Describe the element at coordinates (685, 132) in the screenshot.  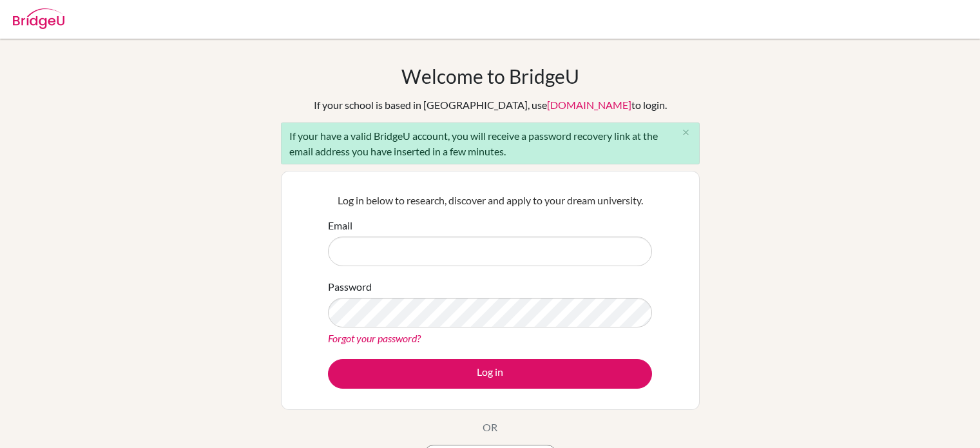
I see `i: close` at that location.